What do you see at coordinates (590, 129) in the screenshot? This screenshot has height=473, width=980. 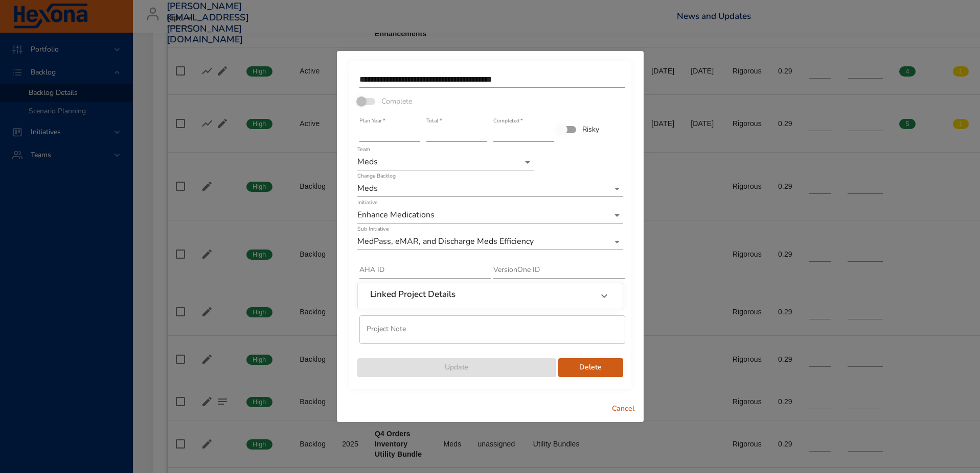 I see `span: Risky` at bounding box center [590, 129].